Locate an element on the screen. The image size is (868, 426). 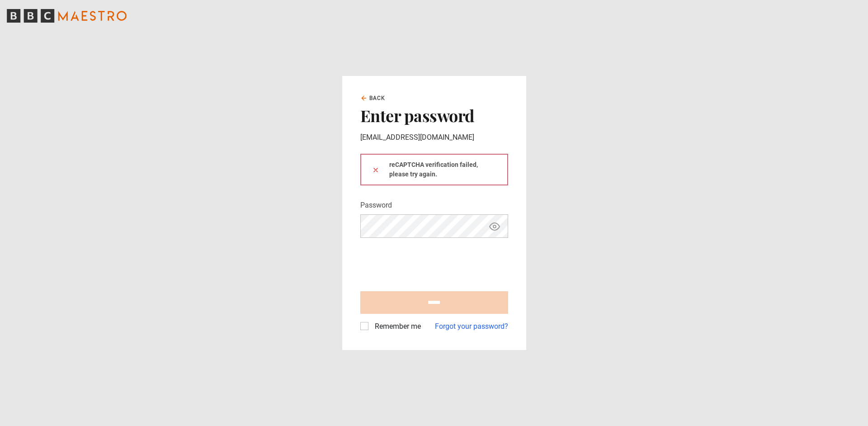
a: Forgot your password? is located at coordinates (472, 327).